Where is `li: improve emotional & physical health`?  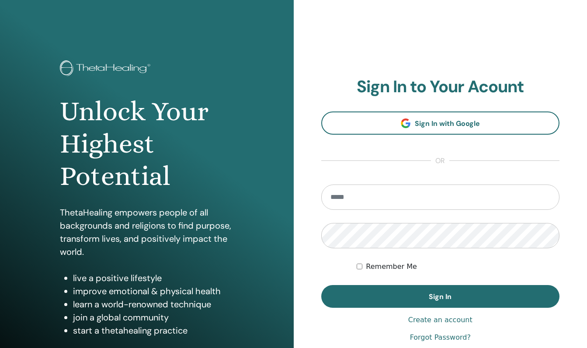
li: improve emotional & physical health is located at coordinates (153, 291).